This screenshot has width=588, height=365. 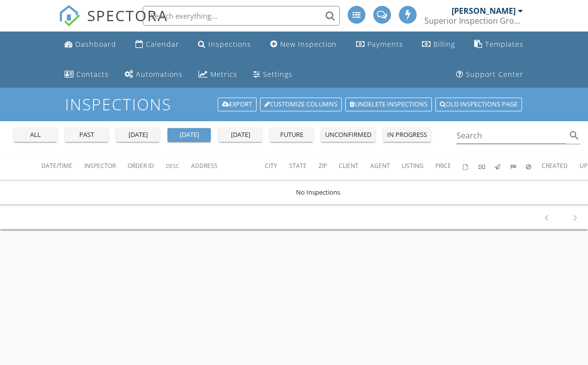 I want to click on span: Client, so click(x=349, y=165).